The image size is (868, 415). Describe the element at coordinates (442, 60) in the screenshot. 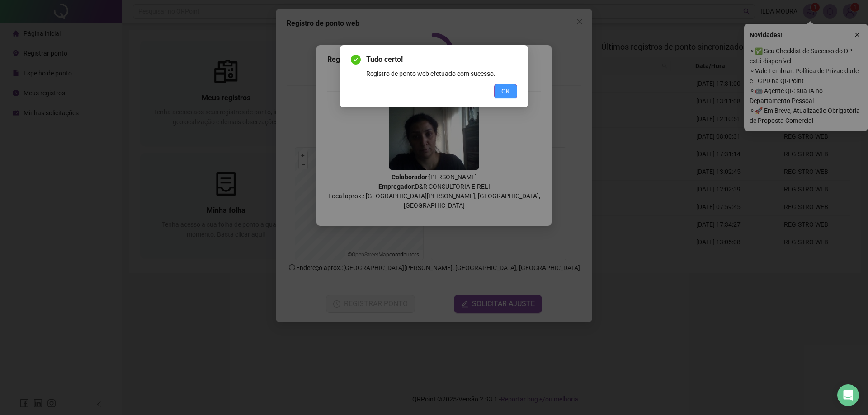

I see `span: Tudo certo!` at that location.